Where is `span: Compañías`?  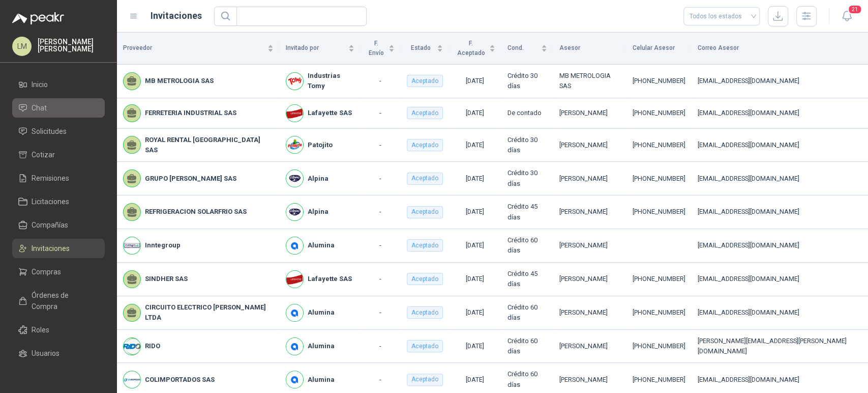
span: Compañías is located at coordinates (50, 225).